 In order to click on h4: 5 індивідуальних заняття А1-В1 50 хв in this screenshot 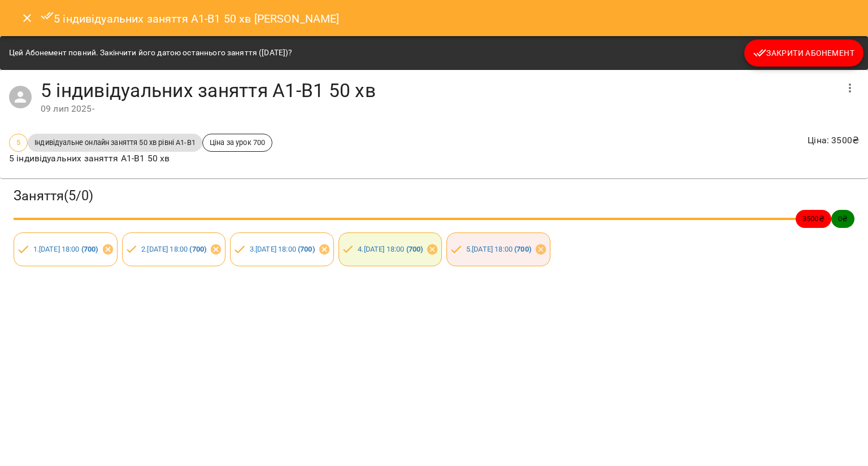, I will do `click(439, 90)`.